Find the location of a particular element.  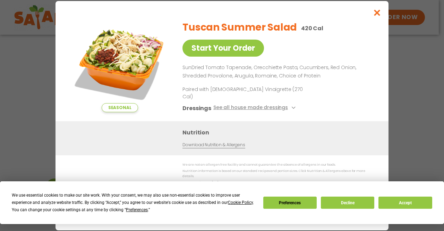

div: We use essential cookies to make our site work. With your consent, we may also use non-essential ... is located at coordinates (133, 202).